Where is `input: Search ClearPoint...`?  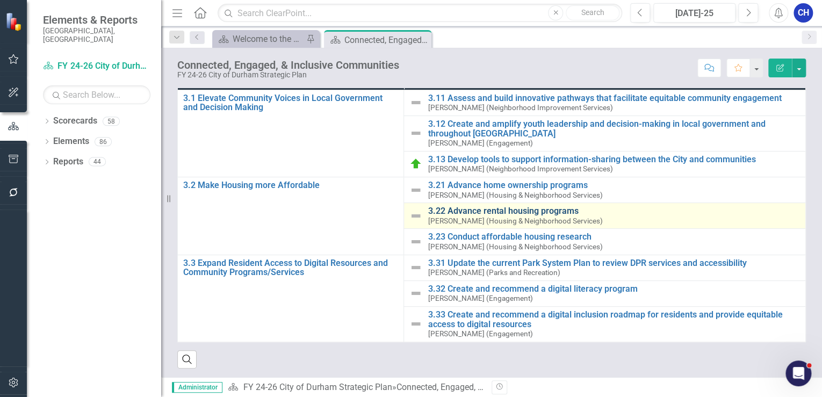 input: Search ClearPoint... is located at coordinates (419, 13).